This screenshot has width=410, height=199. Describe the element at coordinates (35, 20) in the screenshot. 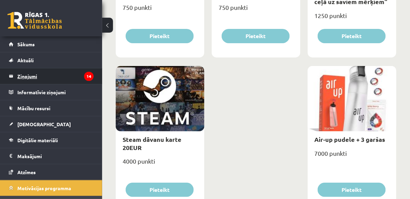

I see `a: Rīgas 1. Tālmācības vidusskola` at that location.